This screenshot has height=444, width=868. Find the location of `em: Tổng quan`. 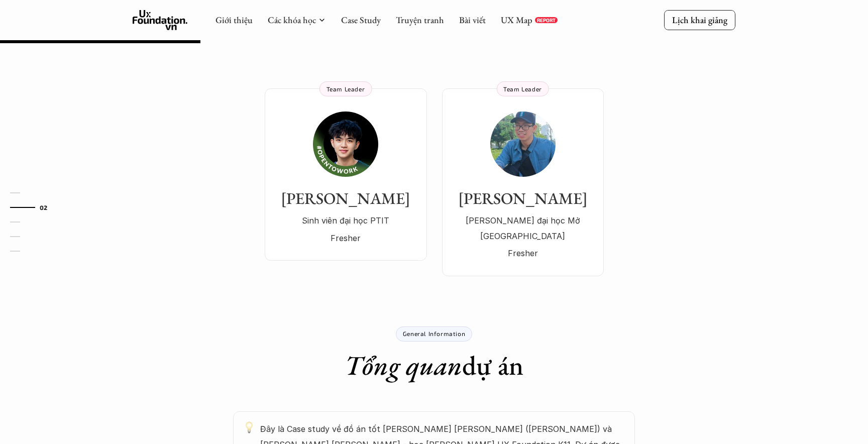

em: Tổng quan is located at coordinates (403, 365).